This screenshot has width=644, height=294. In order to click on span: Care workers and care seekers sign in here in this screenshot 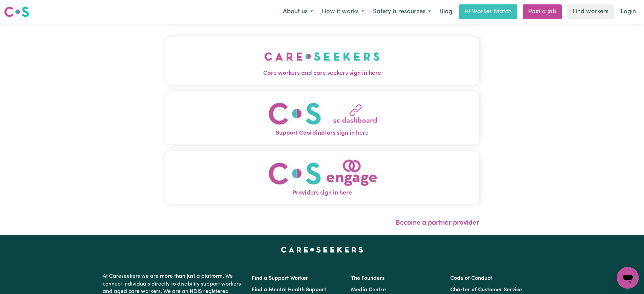, I will do `click(322, 74)`.